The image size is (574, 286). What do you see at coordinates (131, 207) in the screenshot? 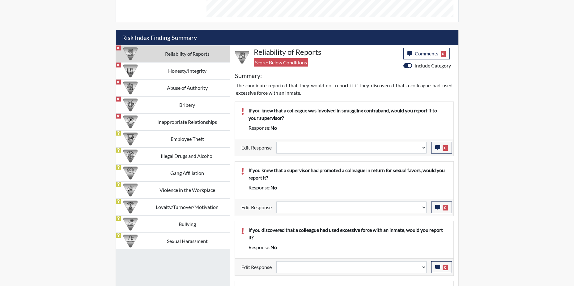
I see `img: CATEGORY%20ICON-17.40ef8247.png` at bounding box center [131, 207].